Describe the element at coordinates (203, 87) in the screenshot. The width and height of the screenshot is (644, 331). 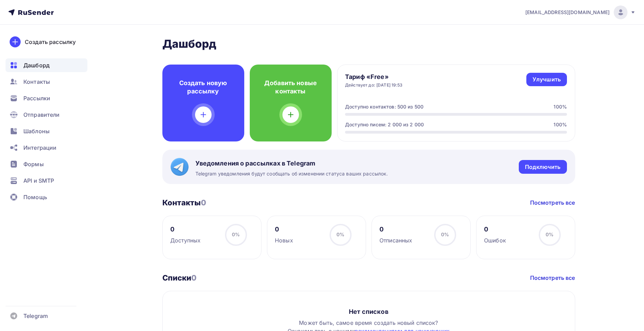
I see `h4: Создать новую рассылку` at that location.